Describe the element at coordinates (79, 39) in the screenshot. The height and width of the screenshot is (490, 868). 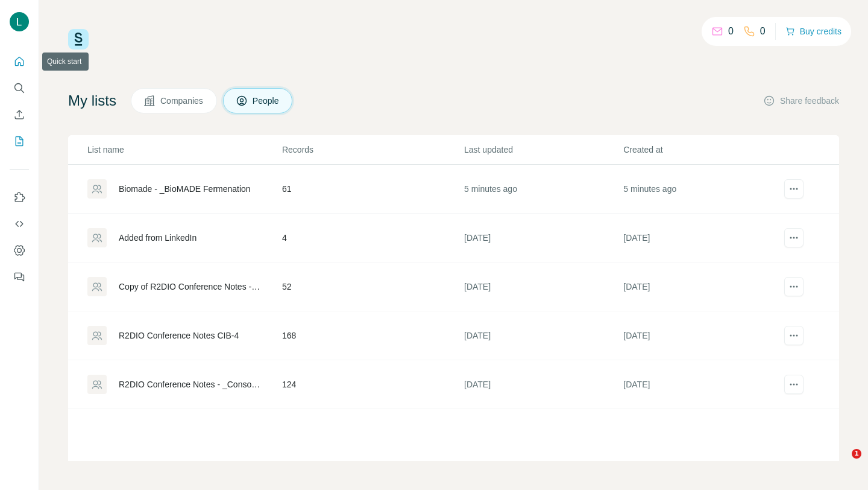
I see `img: Surfe Logo` at that location.